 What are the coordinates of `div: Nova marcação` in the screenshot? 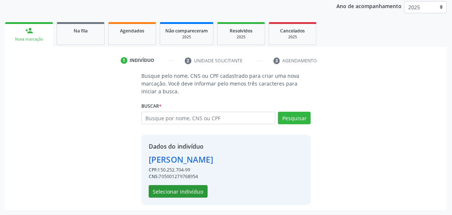 It's located at (29, 39).